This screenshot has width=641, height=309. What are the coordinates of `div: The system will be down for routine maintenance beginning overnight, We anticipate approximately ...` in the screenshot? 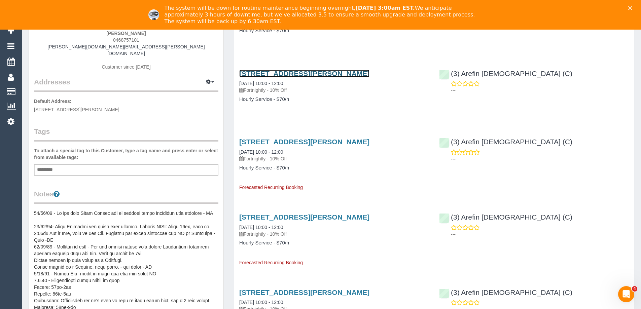 It's located at (323, 15).